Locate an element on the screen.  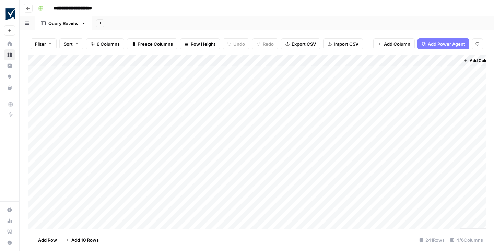
span: Add 10 Rows is located at coordinates (85, 240).